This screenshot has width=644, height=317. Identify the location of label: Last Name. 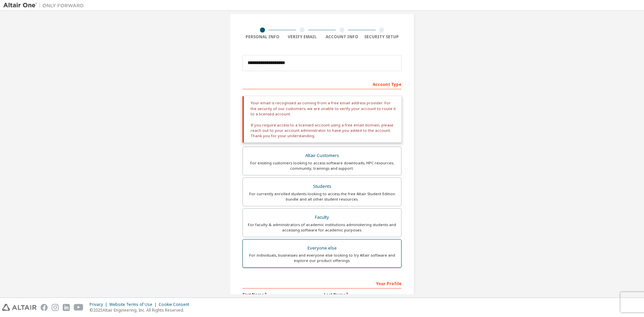
(363, 295).